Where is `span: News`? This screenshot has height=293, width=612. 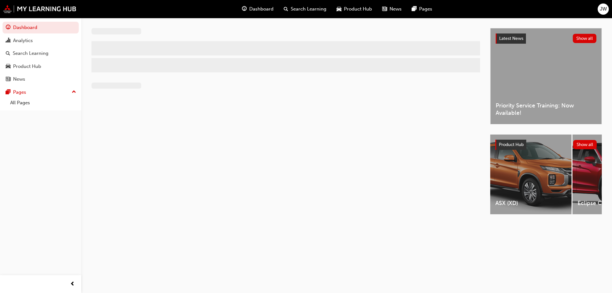
span: News is located at coordinates (395, 9).